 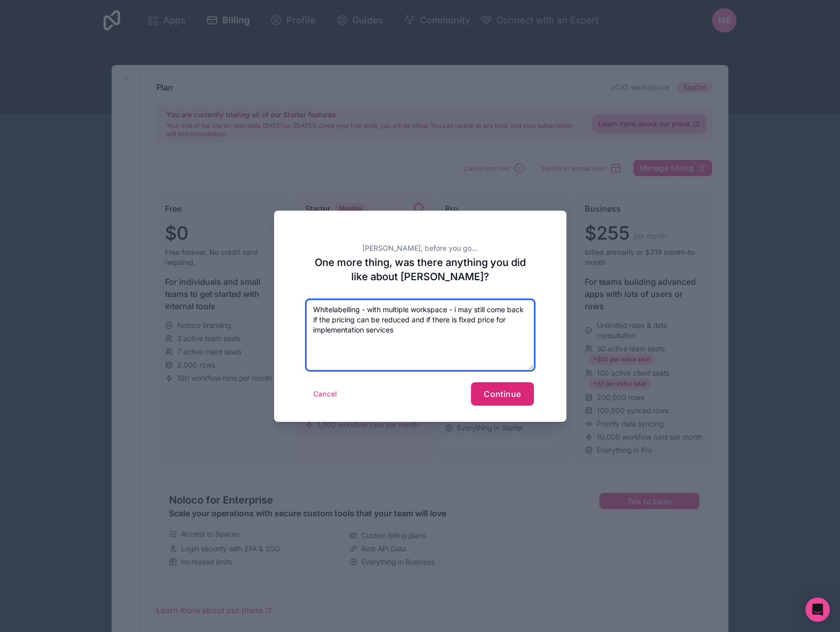 What do you see at coordinates (502, 394) in the screenshot?
I see `button: Continue` at bounding box center [502, 394].